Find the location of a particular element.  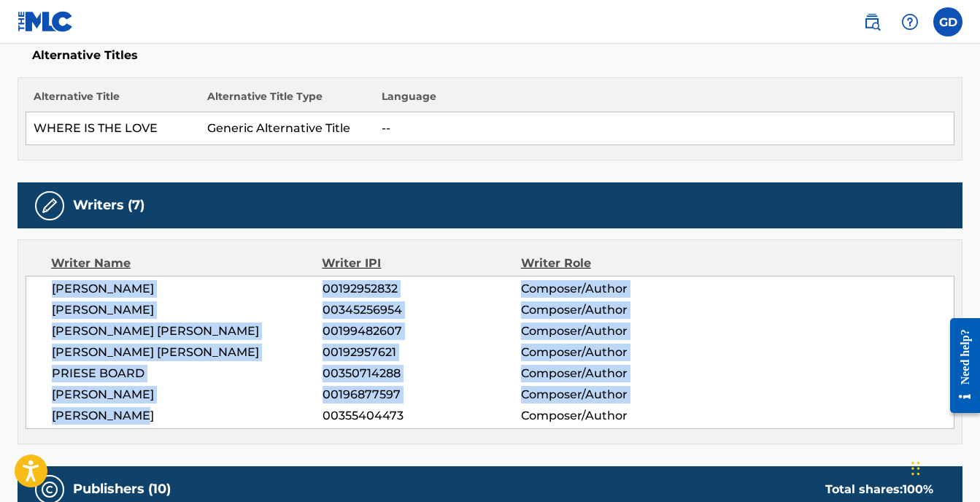

a: Public Search is located at coordinates (872, 22).